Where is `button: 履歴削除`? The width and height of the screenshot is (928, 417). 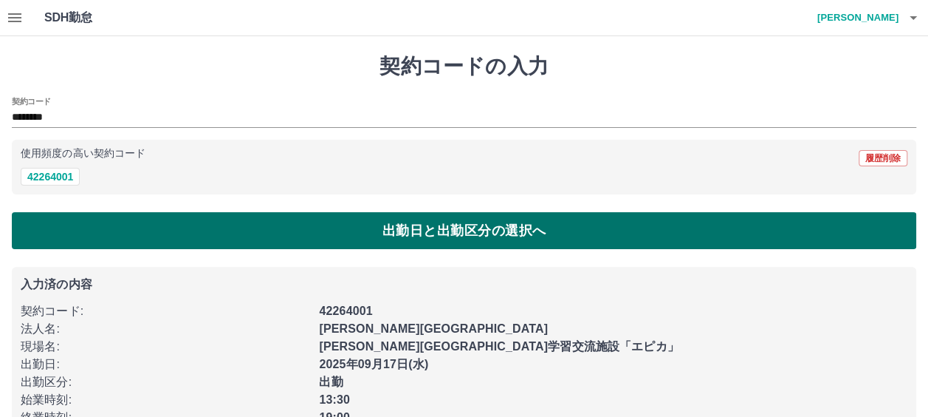
button: 履歴削除 is located at coordinates (883, 158).